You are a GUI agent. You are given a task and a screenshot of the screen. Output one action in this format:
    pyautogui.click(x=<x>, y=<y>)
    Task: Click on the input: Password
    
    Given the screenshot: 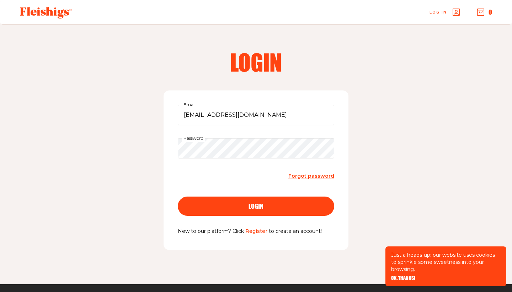 What is the action you would take?
    pyautogui.click(x=256, y=148)
    